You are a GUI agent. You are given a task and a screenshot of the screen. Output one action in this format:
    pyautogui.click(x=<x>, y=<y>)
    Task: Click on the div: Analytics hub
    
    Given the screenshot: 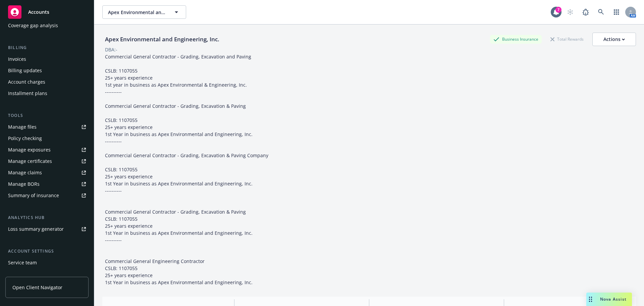 What is the action you would take?
    pyautogui.click(x=47, y=218)
    